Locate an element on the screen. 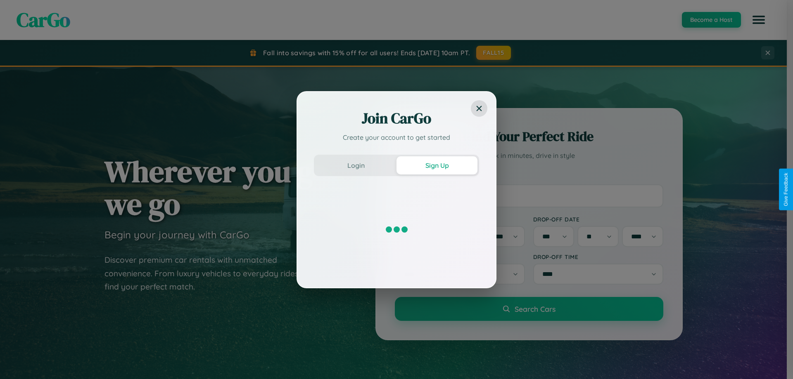  h2: Join CarGo is located at coordinates (396, 118).